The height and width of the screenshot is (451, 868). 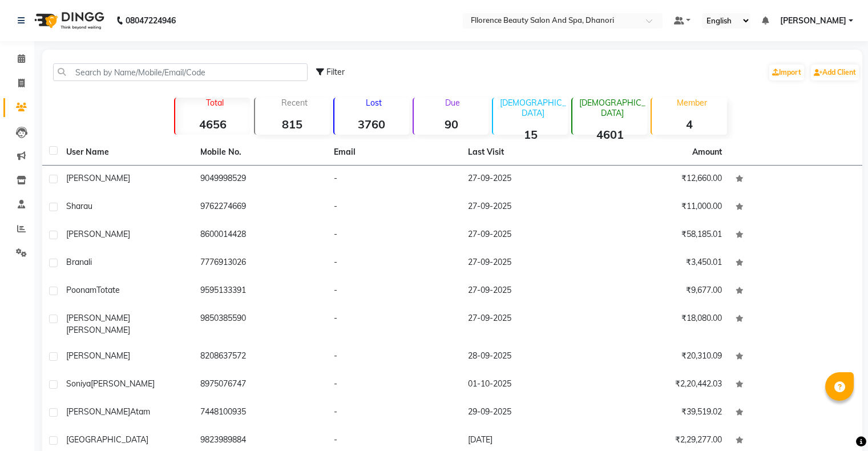 What do you see at coordinates (140, 412) in the screenshot?
I see `span: atam` at bounding box center [140, 412].